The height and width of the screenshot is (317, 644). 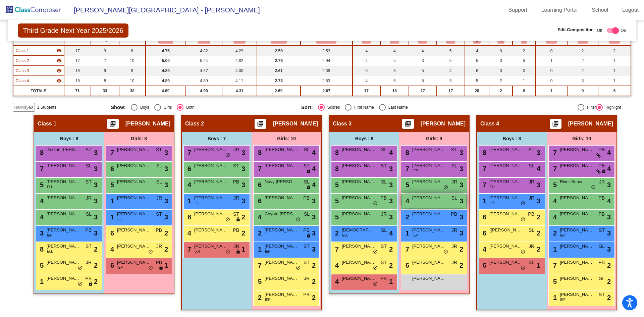 What do you see at coordinates (451, 81) in the screenshot?
I see `td: 3` at bounding box center [451, 81].